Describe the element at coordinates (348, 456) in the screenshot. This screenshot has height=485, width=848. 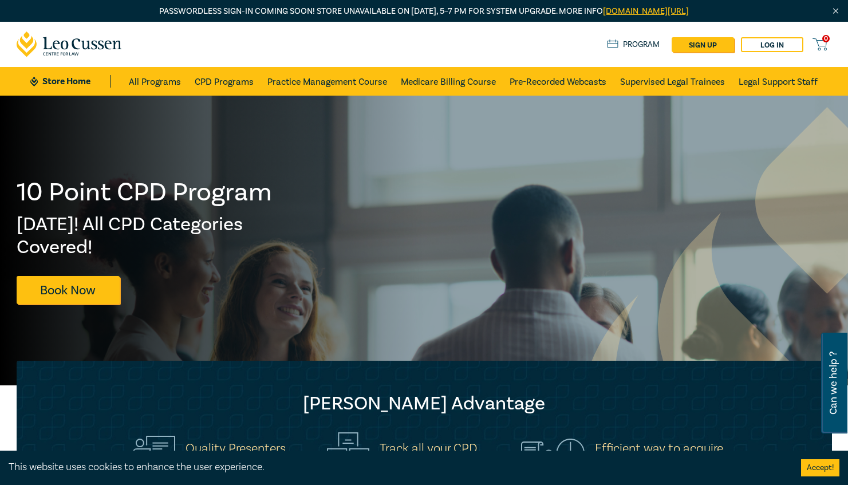
I see `img: Track all your CPD<br>points in one place` at that location.